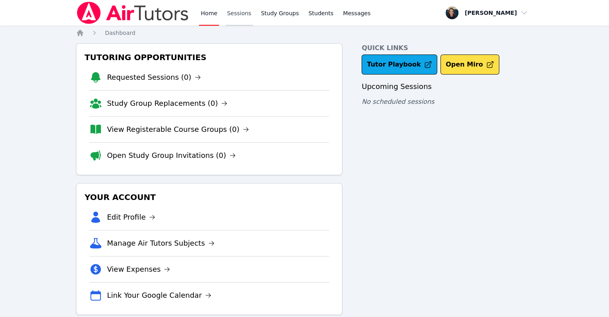 Image resolution: width=609 pixels, height=317 pixels. I want to click on span: No scheduled sessions, so click(398, 101).